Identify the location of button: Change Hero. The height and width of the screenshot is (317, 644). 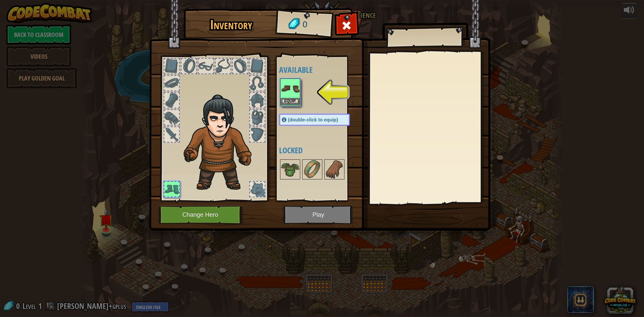
(201, 215).